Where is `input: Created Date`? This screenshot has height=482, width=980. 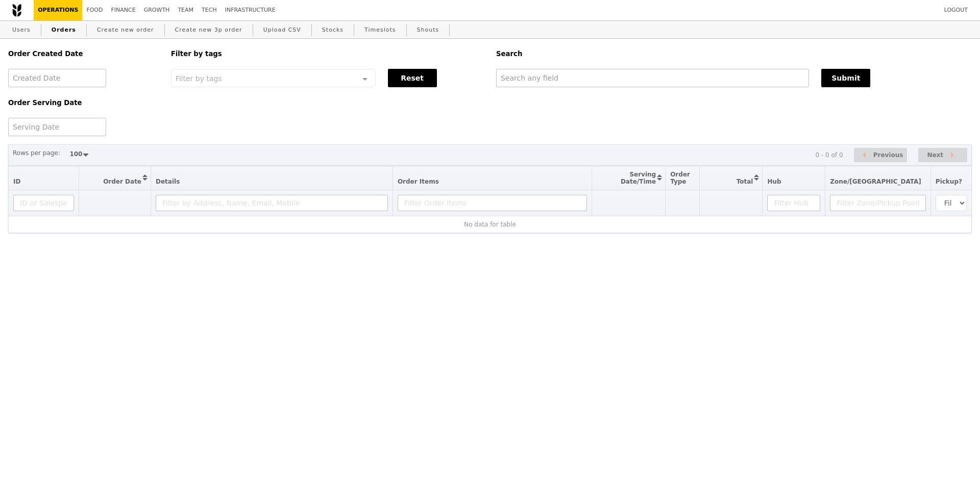 input: Created Date is located at coordinates (57, 78).